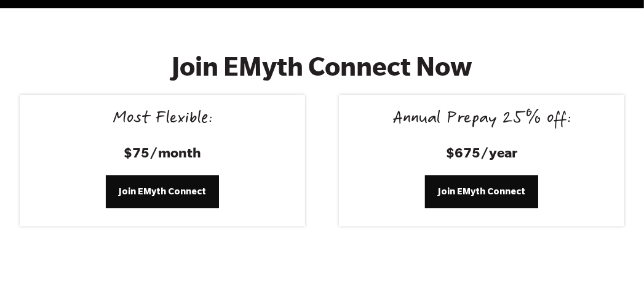  What do you see at coordinates (481, 152) in the screenshot?
I see `h3: $675/year` at bounding box center [481, 152].